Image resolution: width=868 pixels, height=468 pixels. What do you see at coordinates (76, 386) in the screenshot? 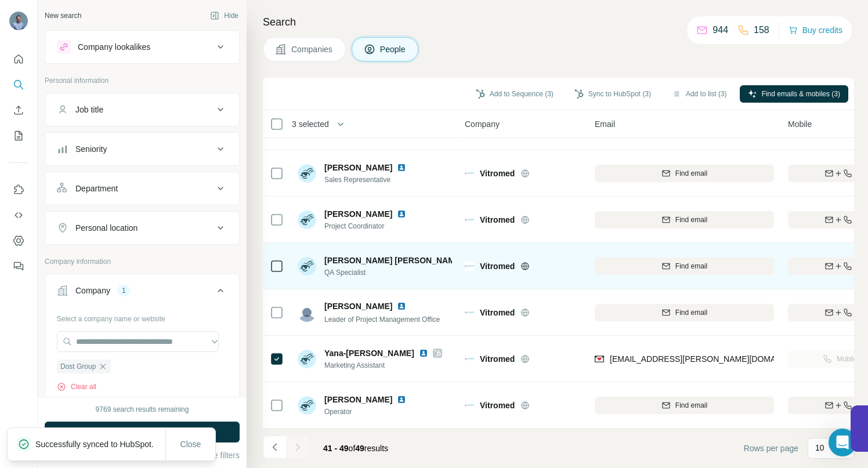
I see `button: Clear all` at bounding box center [76, 386].